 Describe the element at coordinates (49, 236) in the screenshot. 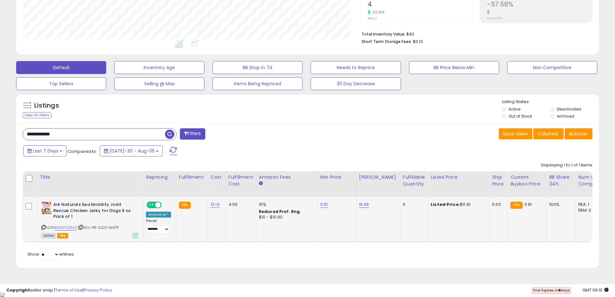

I see `span: All listings currently available for purchase on Amazon` at that location.